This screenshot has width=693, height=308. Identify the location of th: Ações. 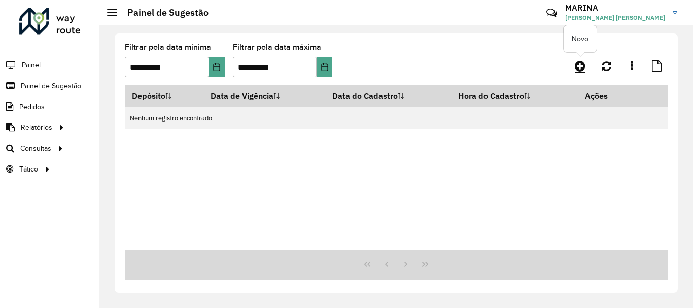
(608, 96).